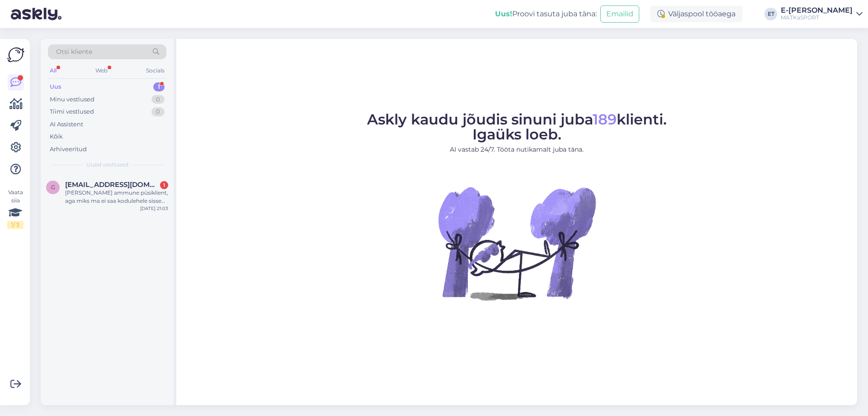 This screenshot has height=416, width=868. Describe the element at coordinates (696, 14) in the screenshot. I see `div: Väljaspool tööaega` at that location.